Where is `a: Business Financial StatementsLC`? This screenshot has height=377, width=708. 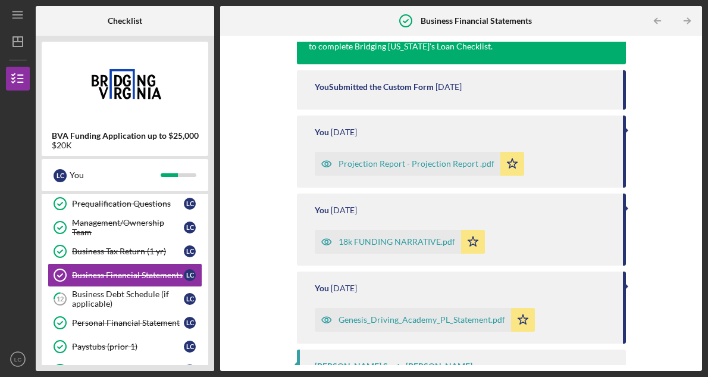 a: Business Financial StatementsLC is located at coordinates (125, 275).